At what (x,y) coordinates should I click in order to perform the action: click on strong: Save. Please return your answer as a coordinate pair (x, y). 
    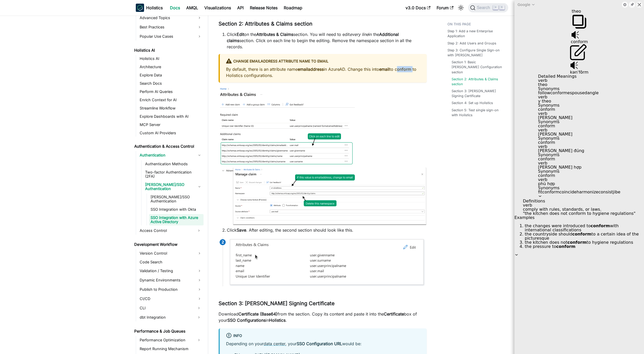
    Looking at the image, I should click on (241, 230).